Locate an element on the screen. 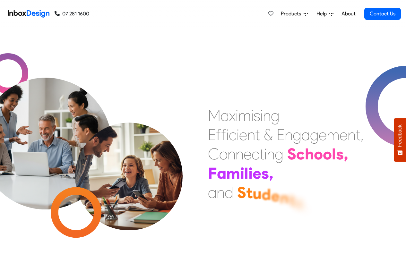  span: Products is located at coordinates (292, 14).